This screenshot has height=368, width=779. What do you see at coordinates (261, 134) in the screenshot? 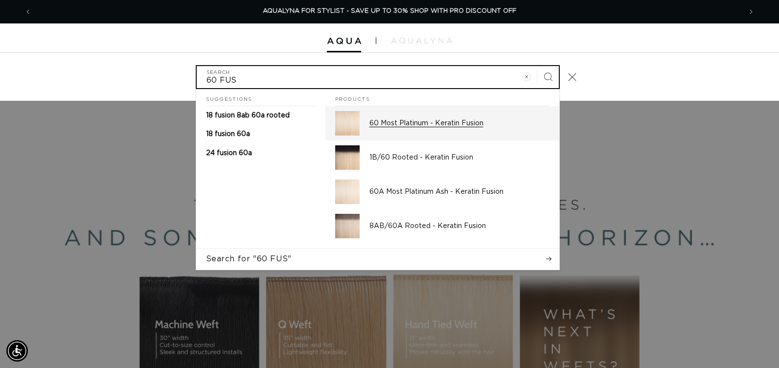
I see `a: 18 fusion 60a` at bounding box center [261, 134].